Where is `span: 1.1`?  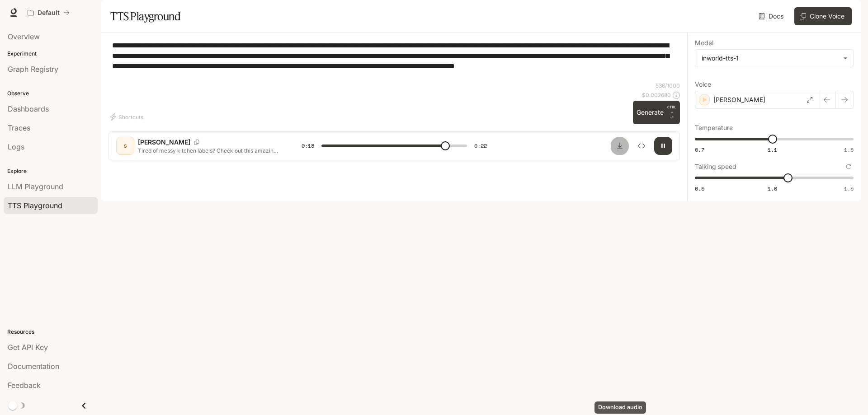 span: 1.1 is located at coordinates (772, 150).